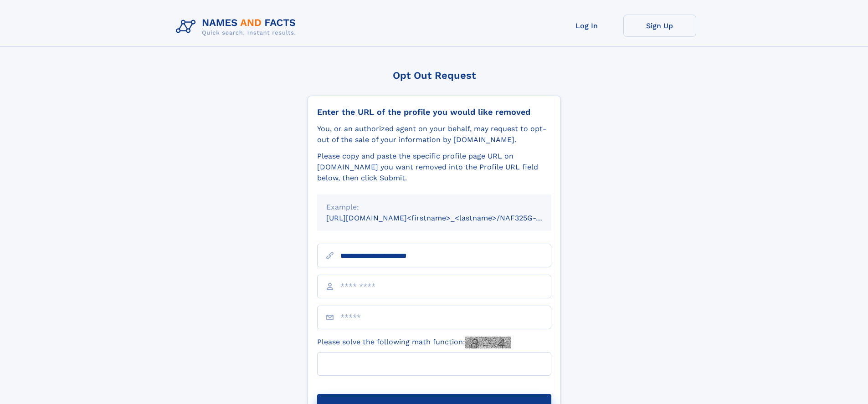  What do you see at coordinates (434, 75) in the screenshot?
I see `div: Opt Out Request` at bounding box center [434, 75].